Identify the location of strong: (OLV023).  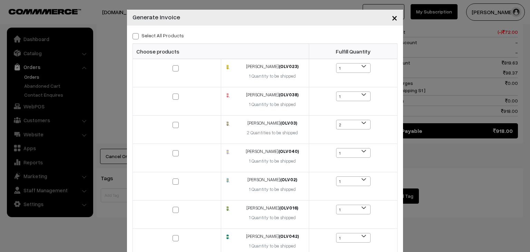
(288, 66).